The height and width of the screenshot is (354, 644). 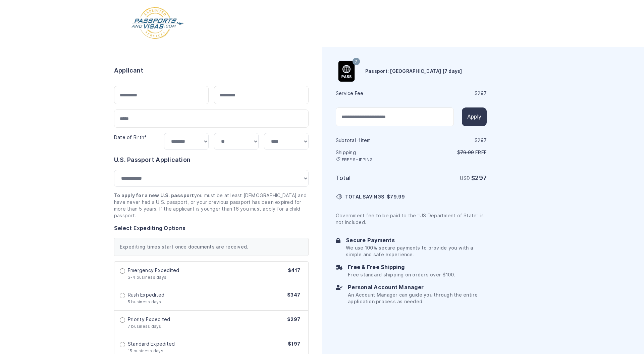 What do you see at coordinates (151, 344) in the screenshot?
I see `span: Standard Expedited` at bounding box center [151, 344].